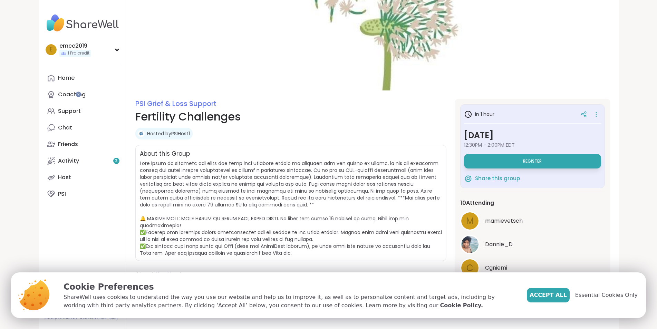 This screenshot has height=329, width=657. What do you see at coordinates (470, 268) in the screenshot?
I see `span: C` at bounding box center [470, 268].